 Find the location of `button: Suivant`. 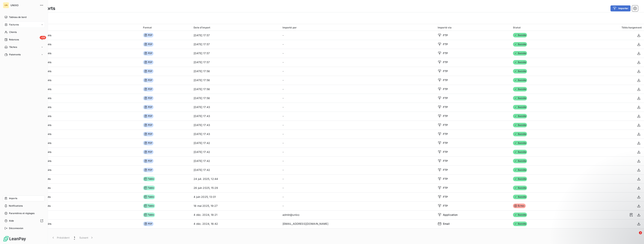

button: Suivant is located at coordinates (86, 238).